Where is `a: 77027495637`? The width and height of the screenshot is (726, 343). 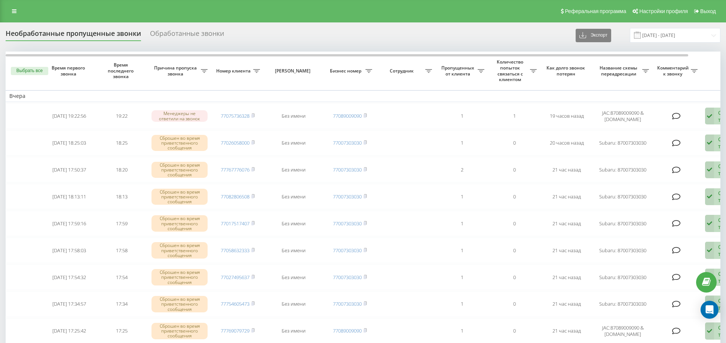
a: 77027495637 is located at coordinates (235, 278).